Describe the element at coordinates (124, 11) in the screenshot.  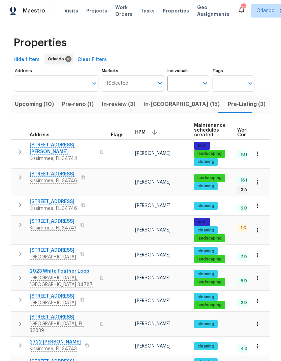
I see `span: Work Orders` at that location.